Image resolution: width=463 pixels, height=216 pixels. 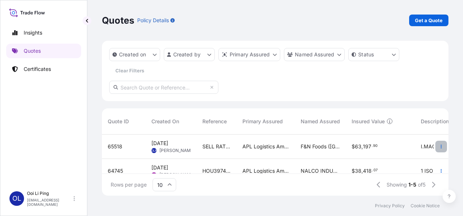 I want to click on span: 418, so click(x=367, y=171).